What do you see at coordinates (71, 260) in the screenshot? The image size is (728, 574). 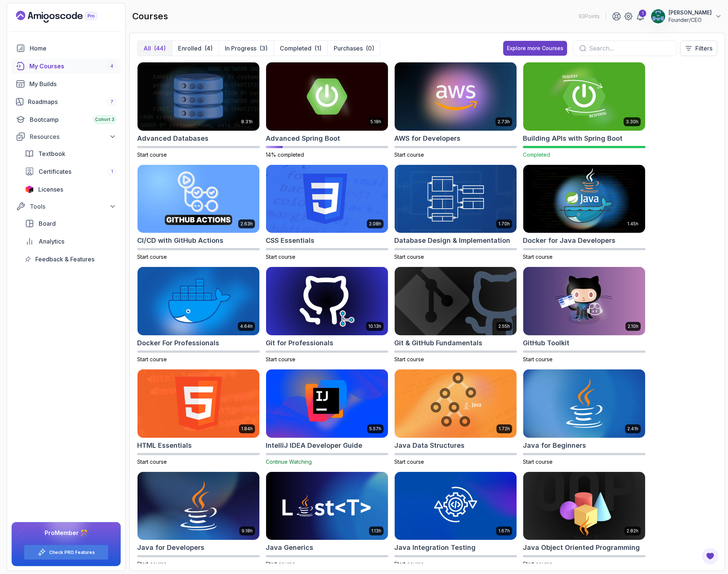 I see `a: feedback` at bounding box center [71, 260].